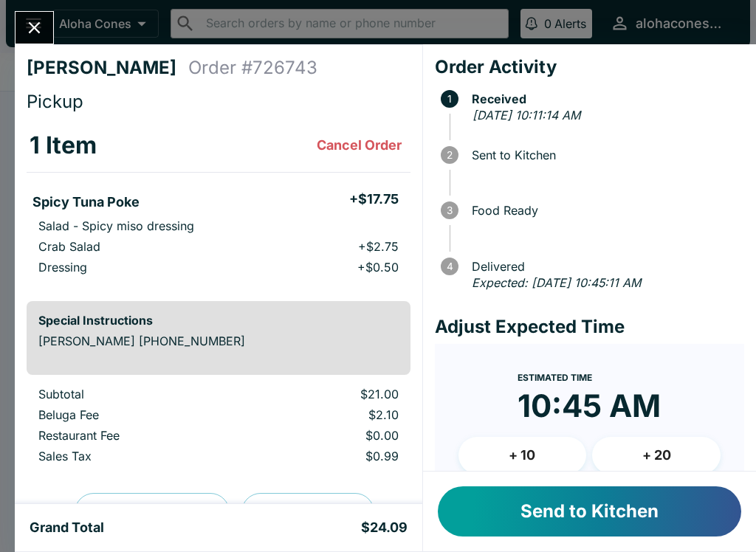  What do you see at coordinates (54, 102) in the screenshot?
I see `span: Pickup` at bounding box center [54, 102].